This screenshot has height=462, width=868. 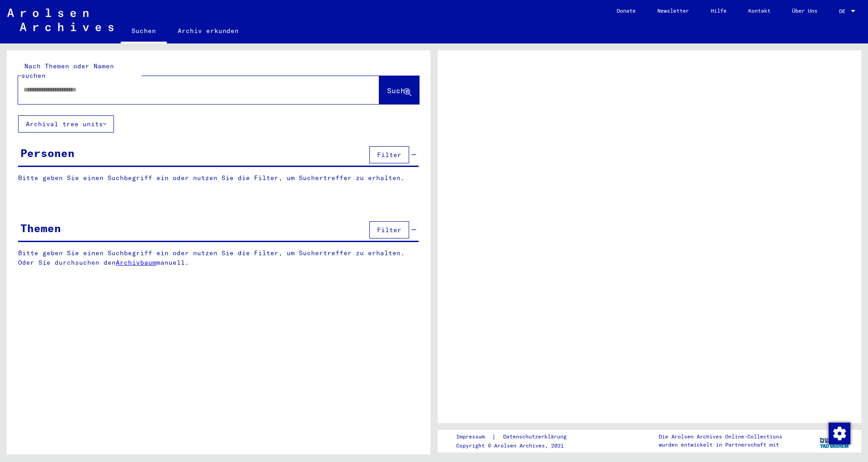 I want to click on a: Impressum, so click(x=474, y=436).